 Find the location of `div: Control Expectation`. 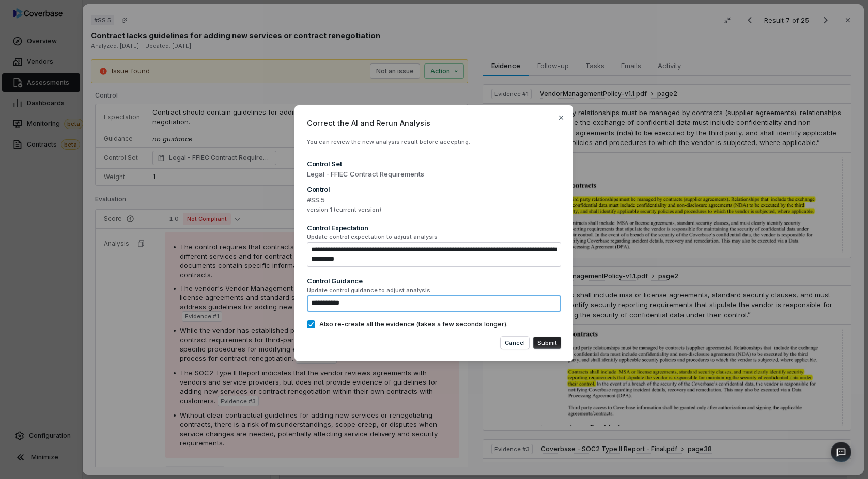

div: Control Expectation is located at coordinates (434, 228).